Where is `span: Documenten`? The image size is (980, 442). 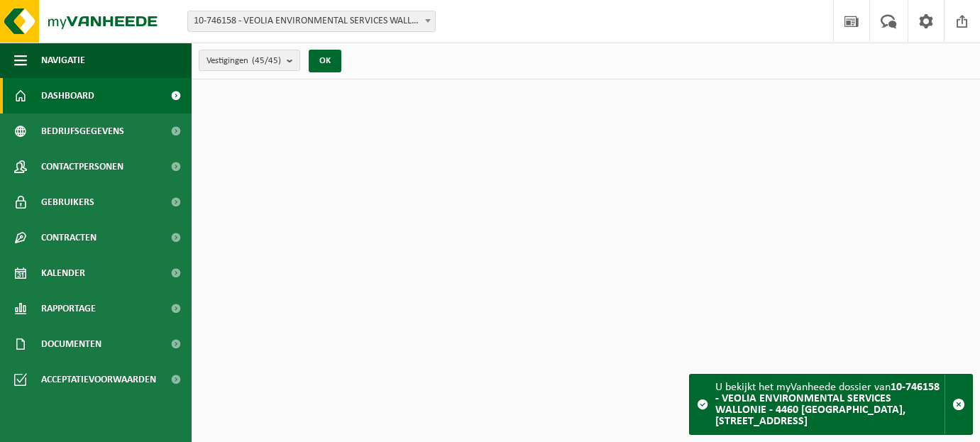 span: Documenten is located at coordinates (71, 344).